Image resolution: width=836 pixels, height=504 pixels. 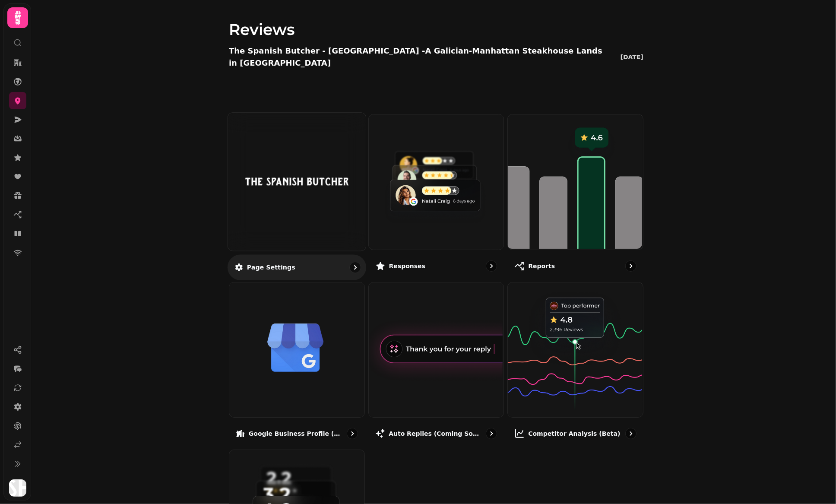 What do you see at coordinates (435, 181) in the screenshot?
I see `img: Responses` at bounding box center [435, 181].